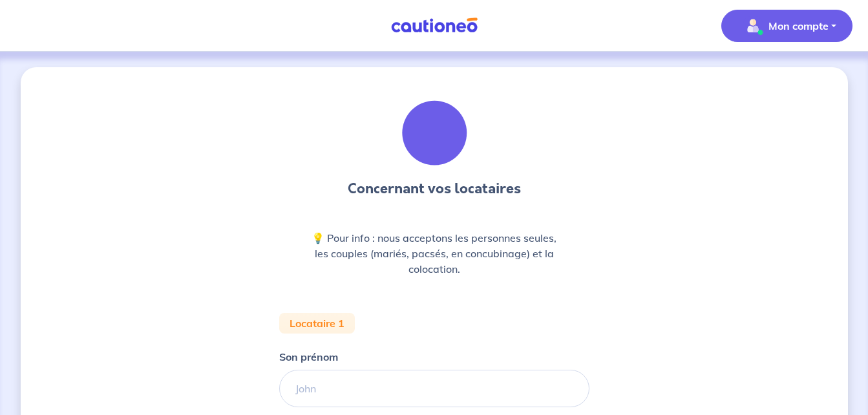 The image size is (868, 415). I want to click on h3: Concernant vos locataires, so click(434, 189).